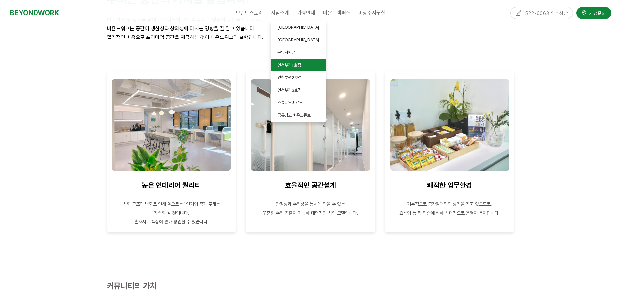  I want to click on span: 브랜드스토리, so click(249, 13).